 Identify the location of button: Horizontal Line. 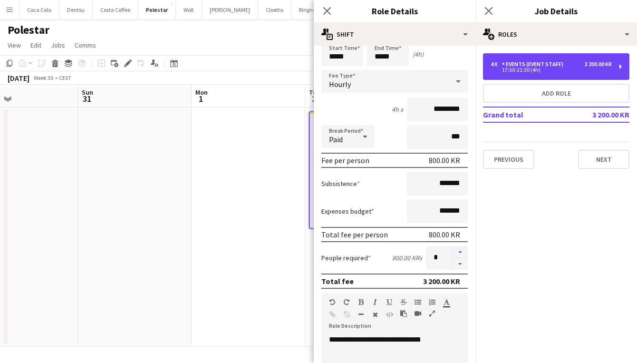
(361, 314).